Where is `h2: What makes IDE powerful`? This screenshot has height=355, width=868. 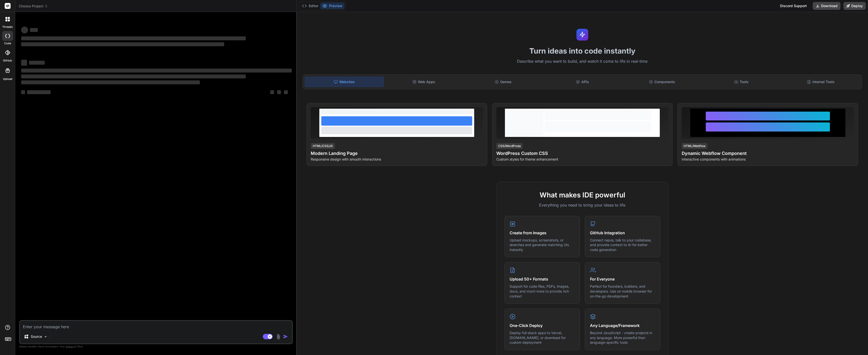
h2: What makes IDE powerful is located at coordinates (583, 195).